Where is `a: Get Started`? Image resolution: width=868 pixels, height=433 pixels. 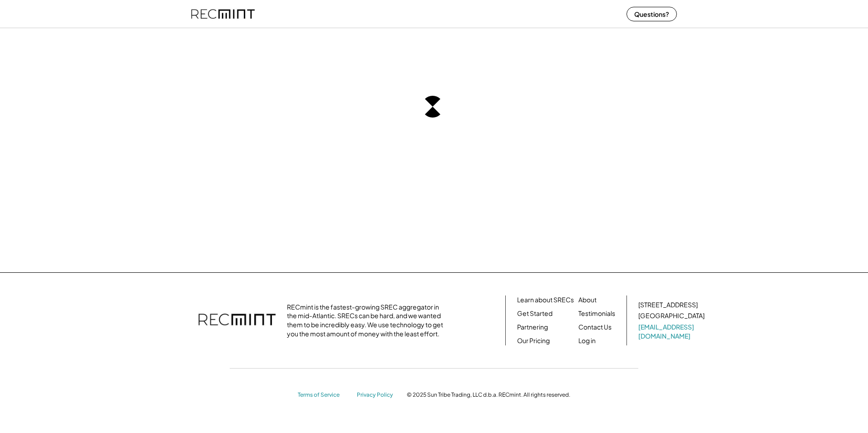 a: Get Started is located at coordinates (535, 314).